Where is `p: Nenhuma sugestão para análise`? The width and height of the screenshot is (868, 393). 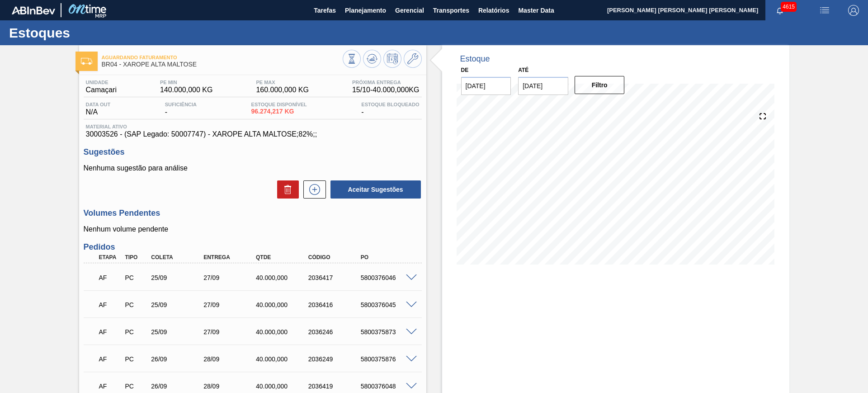
p: Nenhuma sugestão para análise is located at coordinates (253, 168).